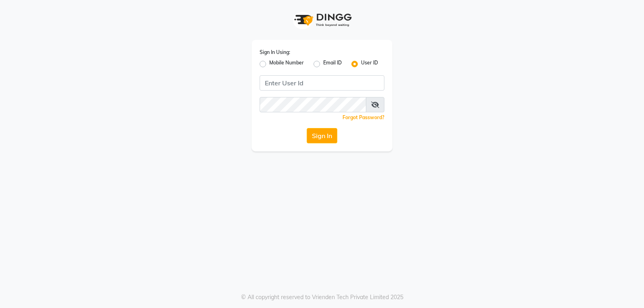 This screenshot has width=644, height=308. Describe the element at coordinates (369, 64) in the screenshot. I see `label: User ID` at that location.